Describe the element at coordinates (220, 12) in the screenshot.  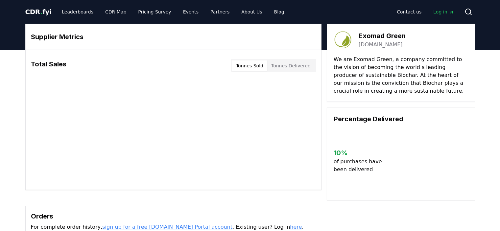
I see `a: Partners` at that location.